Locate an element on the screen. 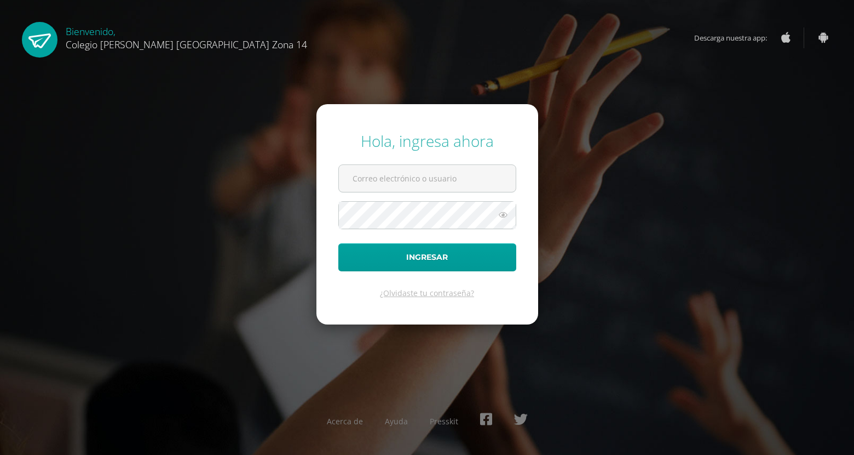  a: ¿Olvidaste tu contraseña? is located at coordinates (427, 292).